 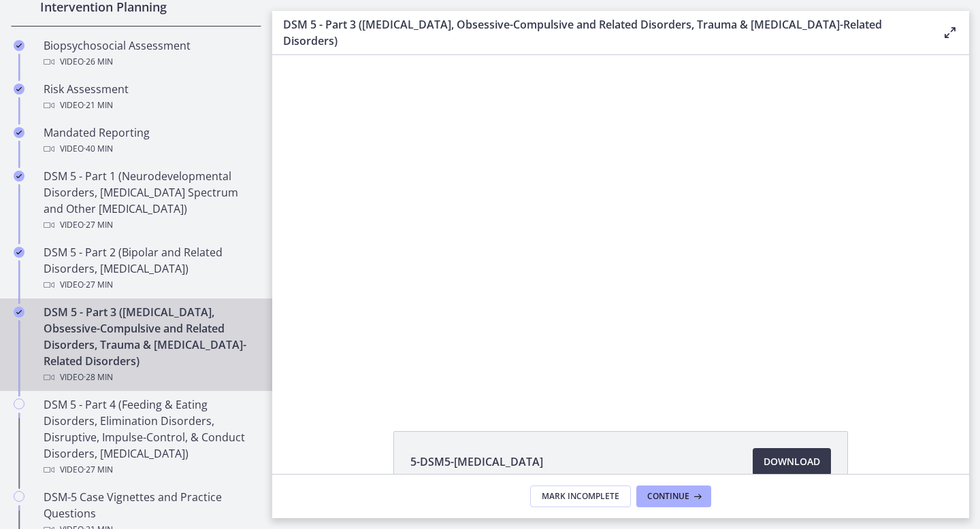 What do you see at coordinates (149, 141) in the screenshot?
I see `div: Mandated Reporting` at bounding box center [149, 141].